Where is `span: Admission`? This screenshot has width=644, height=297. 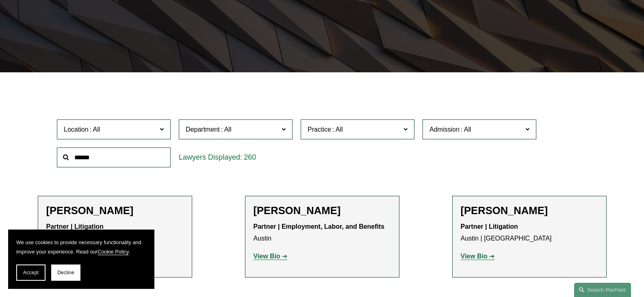 span: Admission is located at coordinates (445, 129).